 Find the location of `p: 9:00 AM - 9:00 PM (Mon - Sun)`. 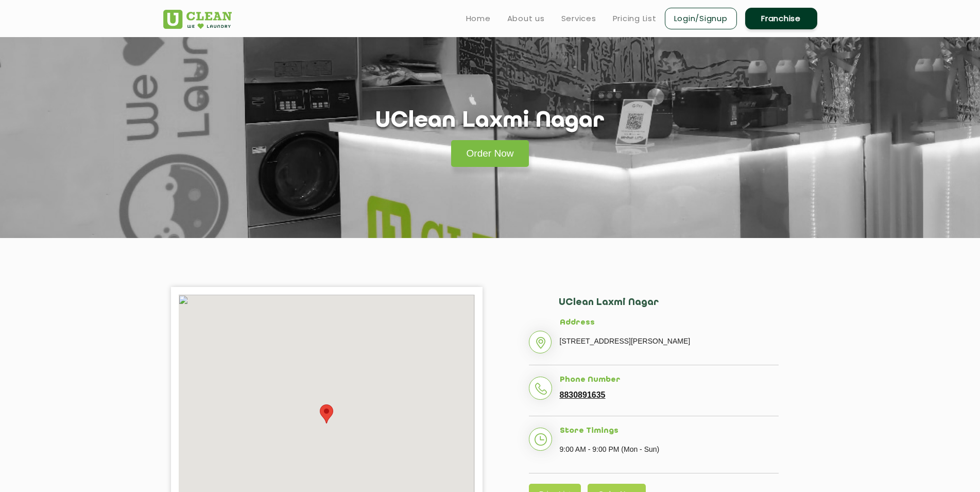

p: 9:00 AM - 9:00 PM (Mon - Sun) is located at coordinates (669, 449).